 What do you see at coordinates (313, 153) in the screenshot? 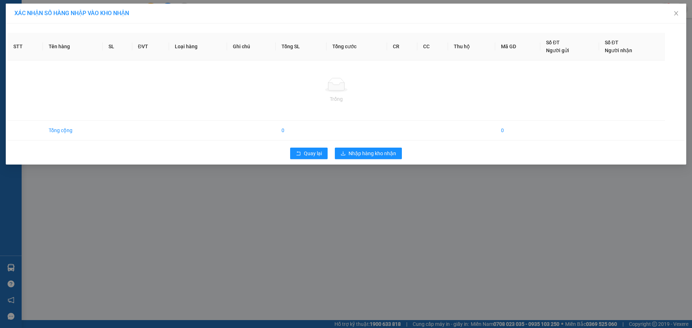
I see `span: Quay lại` at bounding box center [313, 153].